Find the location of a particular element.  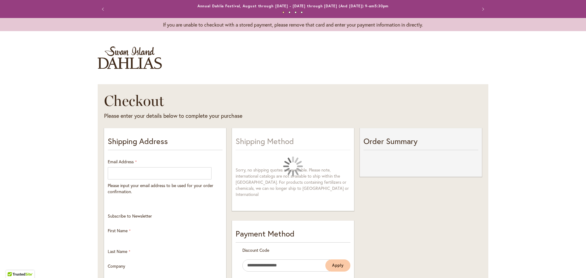

span: Email Address is located at coordinates (121, 161).